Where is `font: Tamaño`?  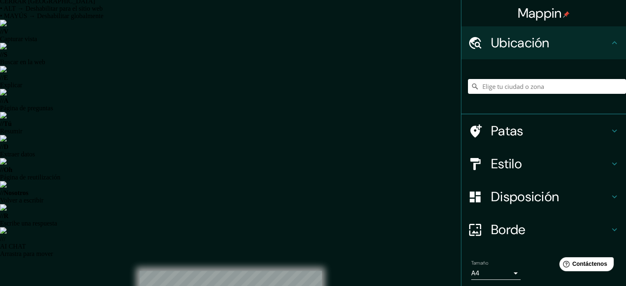 font: Tamaño is located at coordinates (479, 263).